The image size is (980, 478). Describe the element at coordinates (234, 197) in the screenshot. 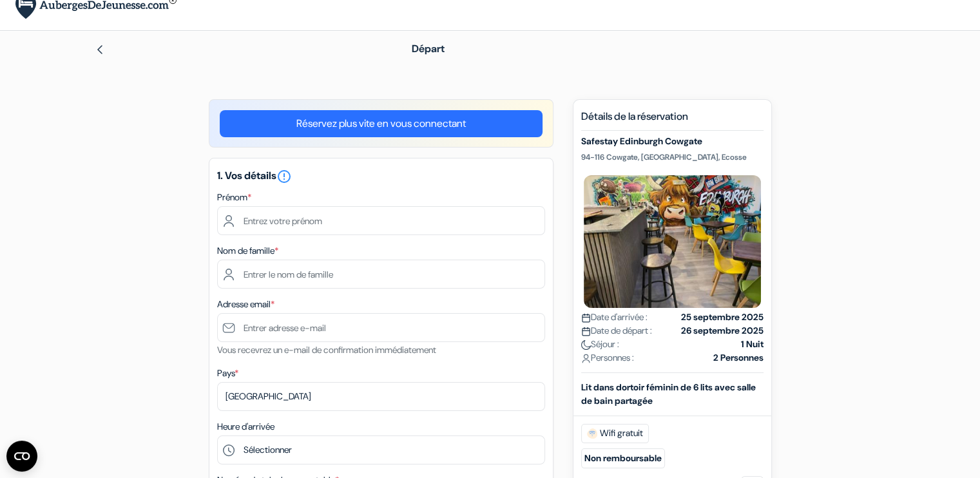

I see `label: Prénom` at that location.